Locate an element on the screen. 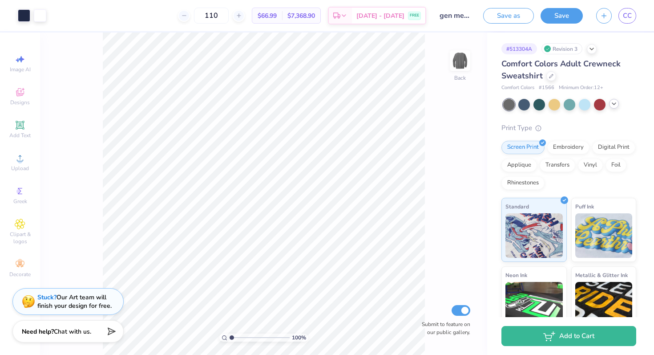 The height and width of the screenshot is (355, 654). span: Metallic & Glitter Ink is located at coordinates (602, 275).